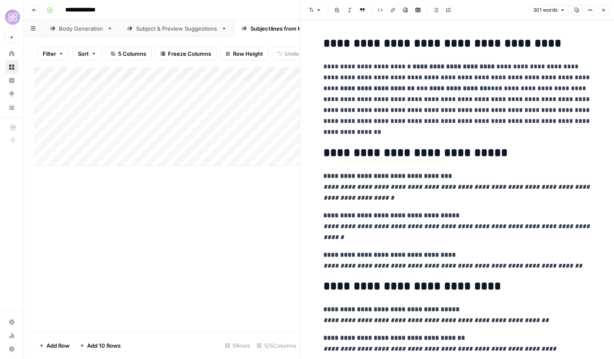  What do you see at coordinates (12, 107) in the screenshot?
I see `a: Your Data` at bounding box center [12, 107].